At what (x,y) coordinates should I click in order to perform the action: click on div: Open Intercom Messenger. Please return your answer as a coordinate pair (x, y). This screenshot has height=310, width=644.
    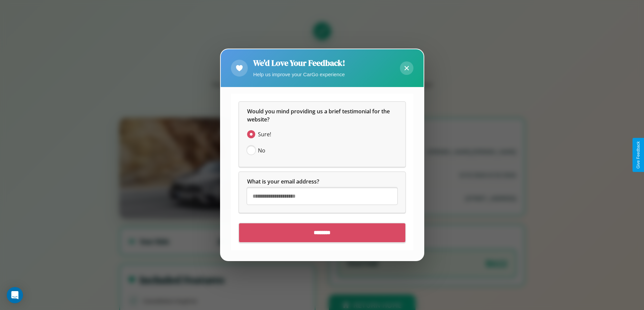
    Looking at the image, I should click on (15, 295).